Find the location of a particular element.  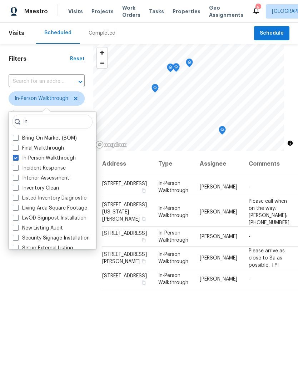

span: Tasks is located at coordinates (156, 11).